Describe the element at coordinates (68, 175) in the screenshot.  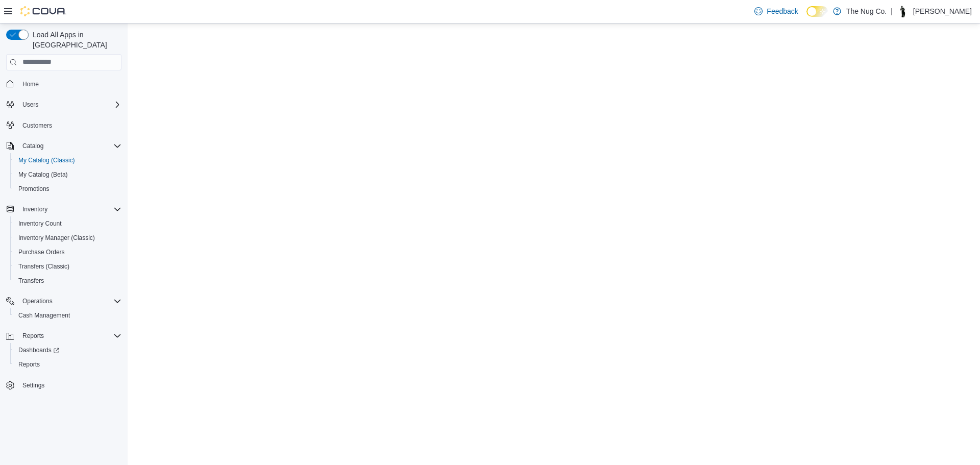
I see `button: My Catalog (Beta)` at that location.